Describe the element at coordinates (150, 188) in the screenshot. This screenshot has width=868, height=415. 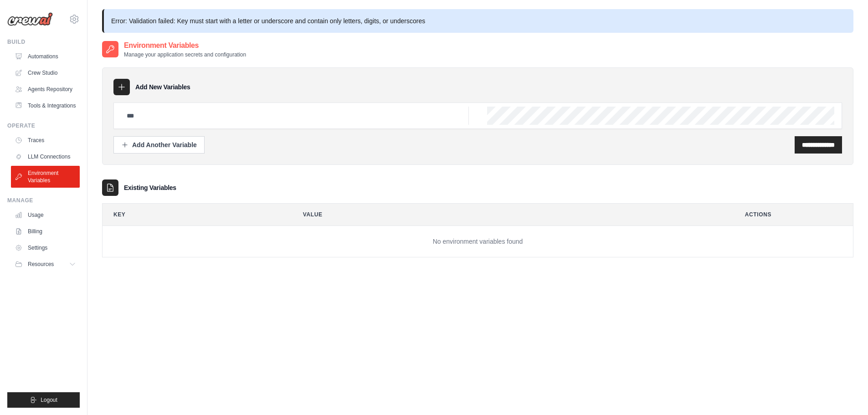
I see `h3: Existing Variables` at that location.